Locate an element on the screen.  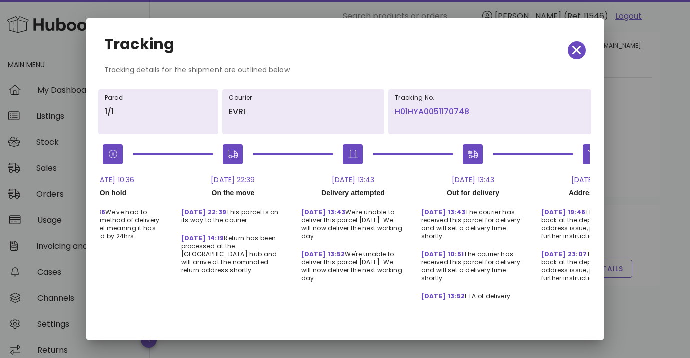
div: We've had to change the method of delivery for this parcel meaning it has been delayed by 24hrs is located at coordinates (114, 221).